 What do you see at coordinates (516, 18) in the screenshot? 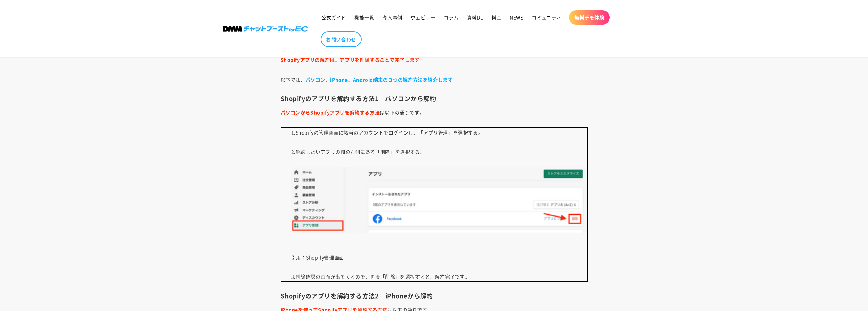
I see `span: NEWS` at bounding box center [516, 18].